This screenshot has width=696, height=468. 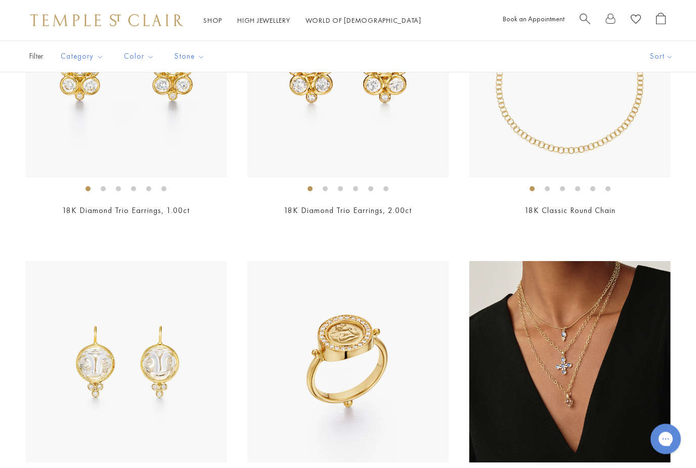 What do you see at coordinates (533, 19) in the screenshot?
I see `a: Book an Appointment` at bounding box center [533, 19].